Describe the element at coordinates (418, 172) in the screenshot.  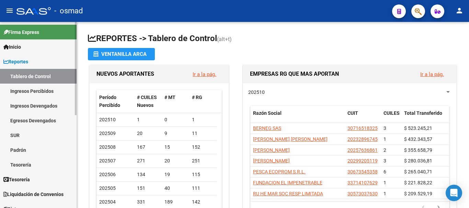
I see `span: $ 265.040,71` at that location.